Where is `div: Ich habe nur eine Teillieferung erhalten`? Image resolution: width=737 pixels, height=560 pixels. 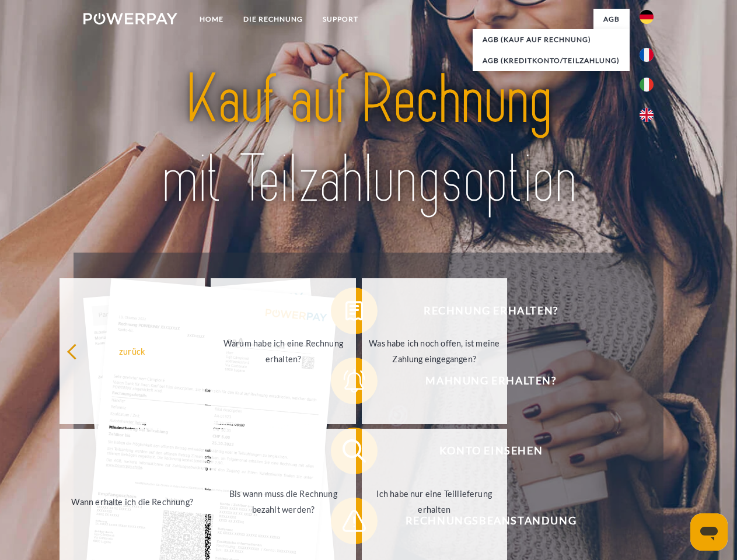
div: Ich habe nur eine Teillieferung erhalten is located at coordinates (434, 501).